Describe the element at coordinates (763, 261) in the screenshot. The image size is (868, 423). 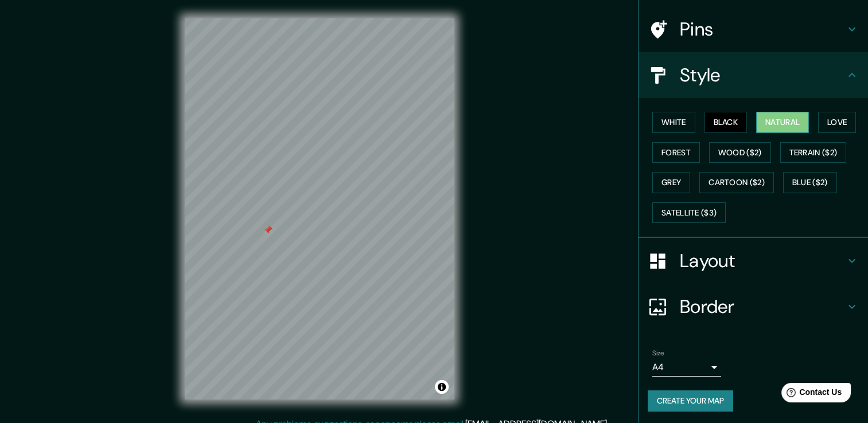
I see `h4: Layout` at that location.